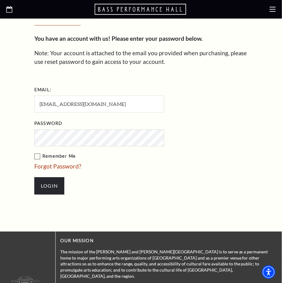 This screenshot has height=283, width=282. I want to click on div: Accessibility Menu, so click(268, 272).